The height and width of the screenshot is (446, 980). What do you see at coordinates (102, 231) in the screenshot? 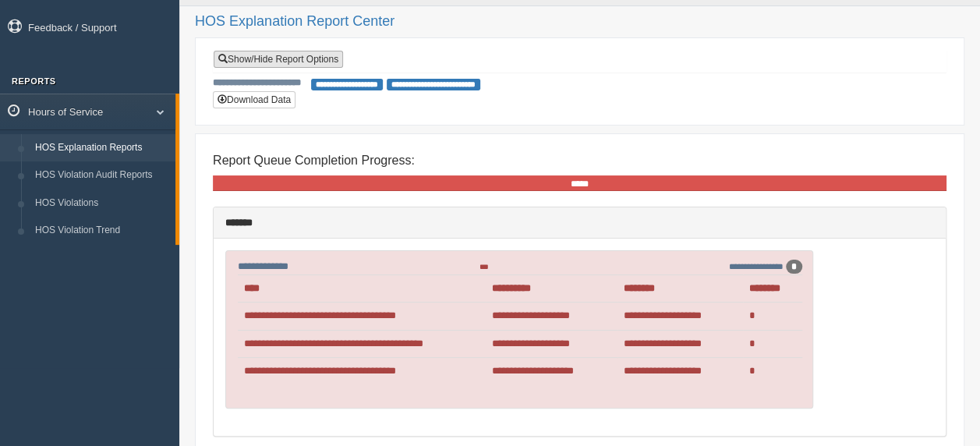
I see `a: HOS Violation Trend` at bounding box center [102, 231].